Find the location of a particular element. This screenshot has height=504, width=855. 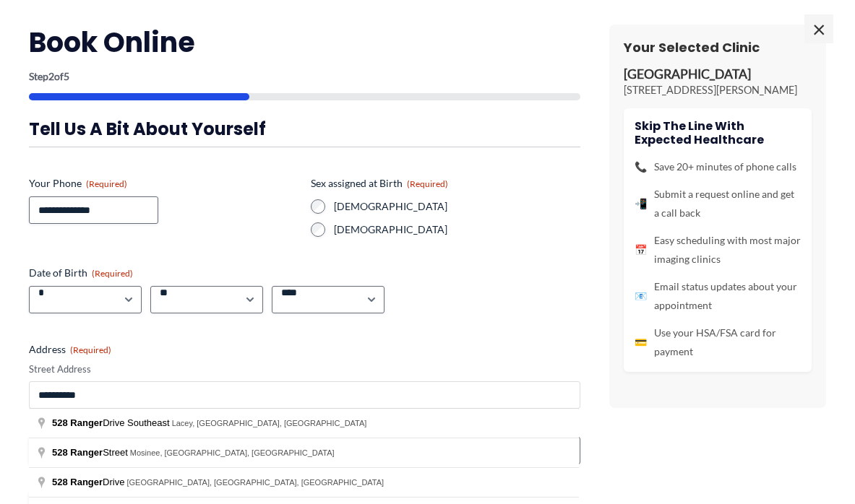

label: Your Phone is located at coordinates (164, 184).